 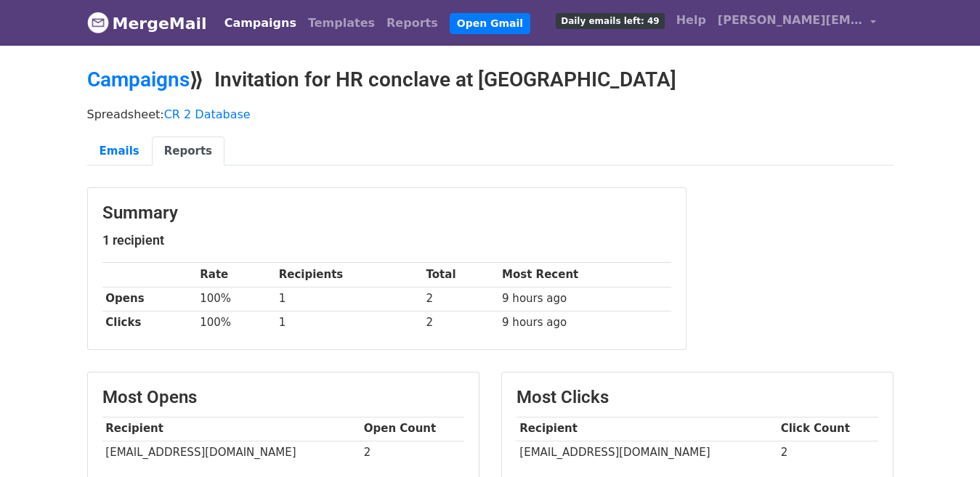 What do you see at coordinates (386, 213) in the screenshot?
I see `h3: Summary` at bounding box center [386, 213].